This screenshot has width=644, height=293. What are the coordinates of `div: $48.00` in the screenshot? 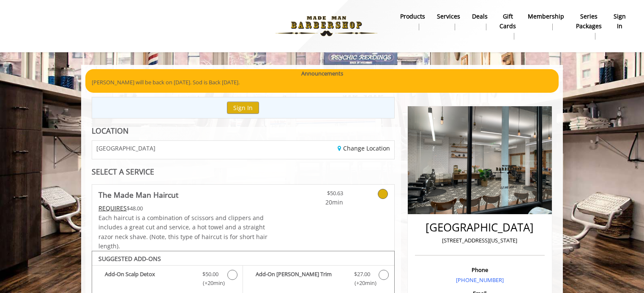 It's located at (183, 209).